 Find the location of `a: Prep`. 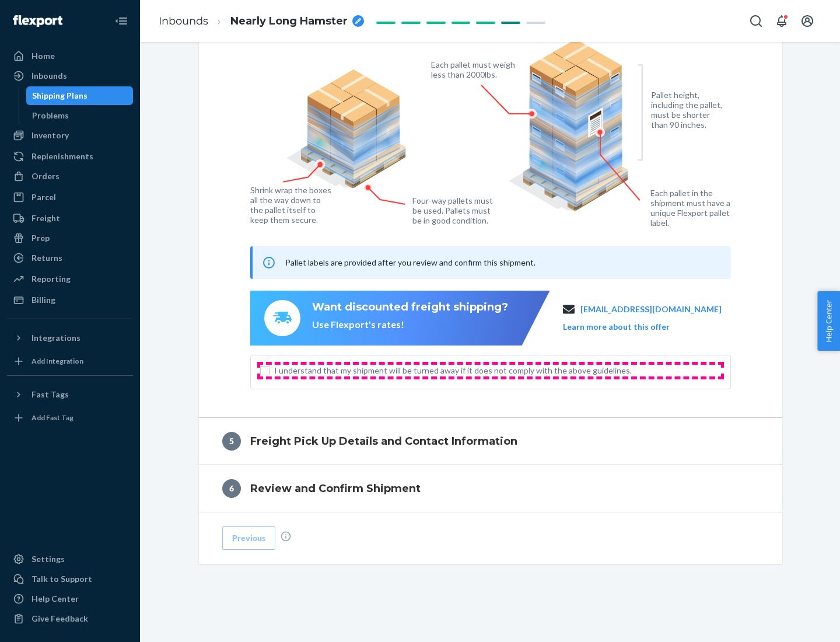

a: Prep is located at coordinates (70, 238).